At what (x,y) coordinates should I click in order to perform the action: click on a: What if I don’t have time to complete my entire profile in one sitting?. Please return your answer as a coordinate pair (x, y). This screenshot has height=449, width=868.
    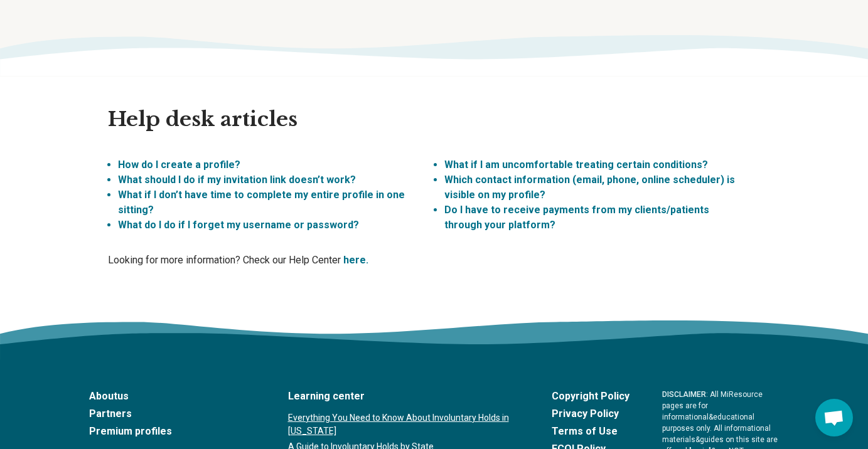
    Looking at the image, I should click on (261, 202).